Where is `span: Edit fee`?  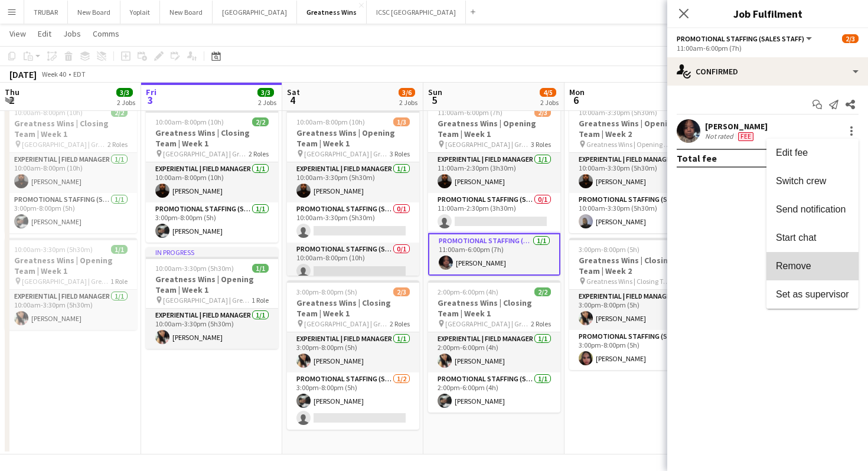
span: Edit fee is located at coordinates (792, 152).